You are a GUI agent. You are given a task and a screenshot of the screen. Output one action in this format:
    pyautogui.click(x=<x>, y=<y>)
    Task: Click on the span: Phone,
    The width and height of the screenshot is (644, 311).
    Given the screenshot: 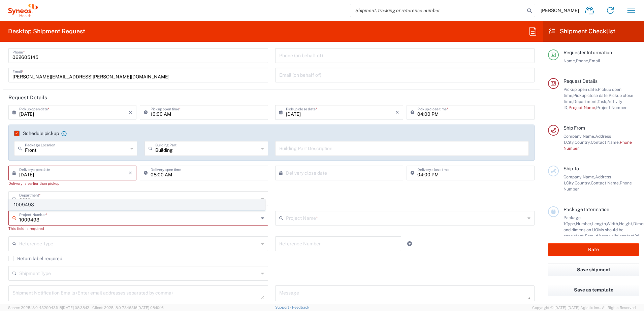 What is the action you would take?
    pyautogui.click(x=582, y=61)
    